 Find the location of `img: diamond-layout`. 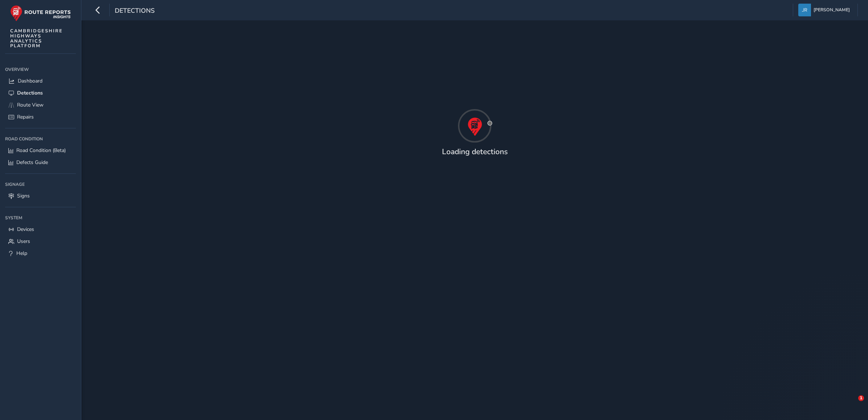

img: diamond-layout is located at coordinates (805, 10).